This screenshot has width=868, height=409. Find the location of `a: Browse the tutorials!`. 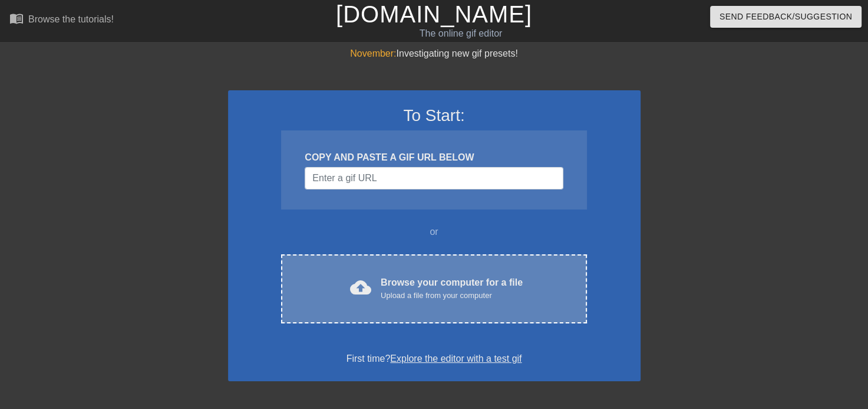

a: Browse the tutorials! is located at coordinates (61, 20).